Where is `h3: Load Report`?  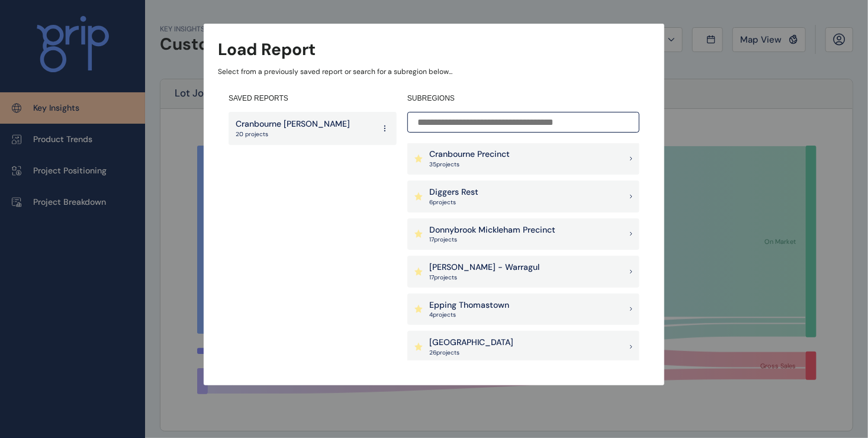
h3: Load Report is located at coordinates (266, 49).